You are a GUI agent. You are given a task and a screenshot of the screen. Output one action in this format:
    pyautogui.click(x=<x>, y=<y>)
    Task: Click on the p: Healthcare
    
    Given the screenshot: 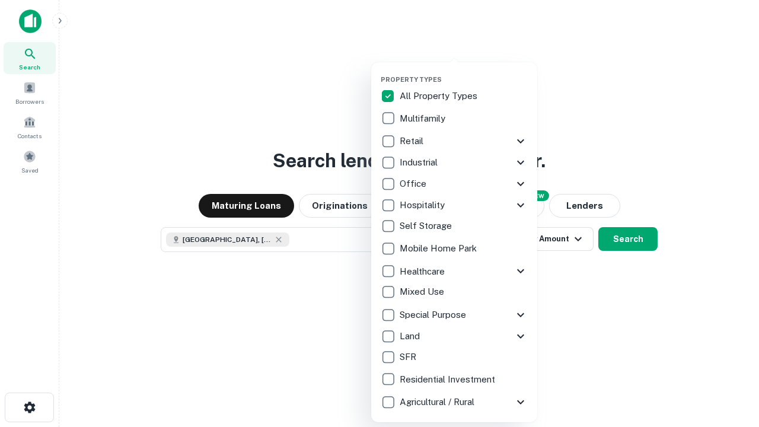 What is the action you would take?
    pyautogui.click(x=423, y=271)
    